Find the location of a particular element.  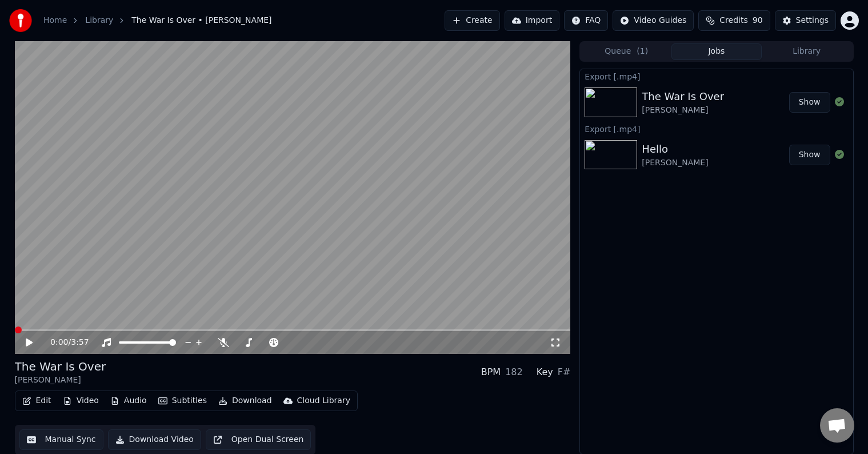

button: Library is located at coordinates (807, 52).